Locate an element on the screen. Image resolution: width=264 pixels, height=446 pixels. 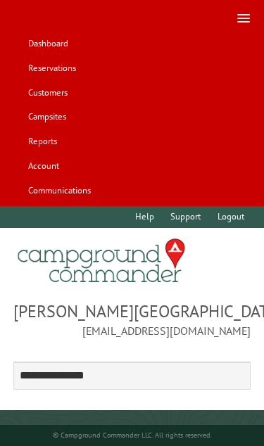
a: Campsites is located at coordinates (46, 117).